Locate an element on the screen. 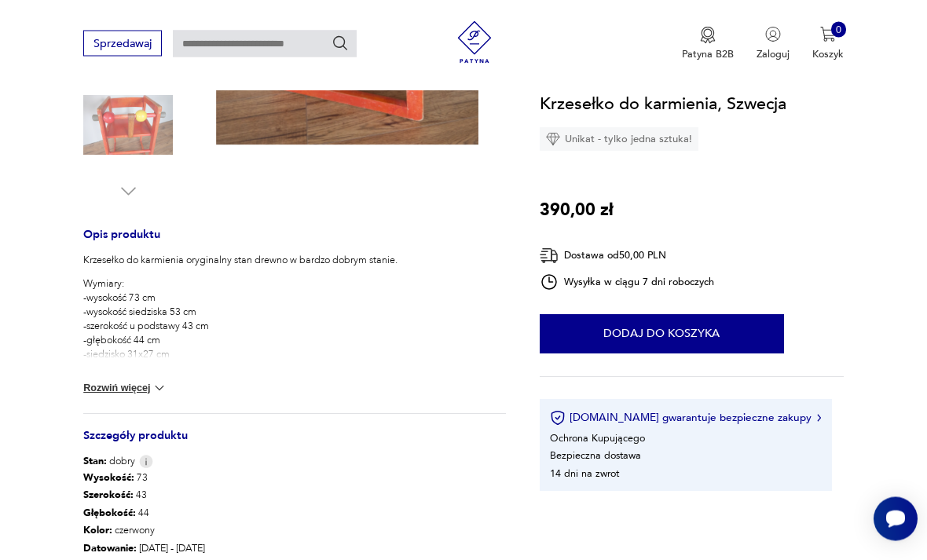 The height and width of the screenshot is (560, 927). b: Wysokość : is located at coordinates (108, 479).